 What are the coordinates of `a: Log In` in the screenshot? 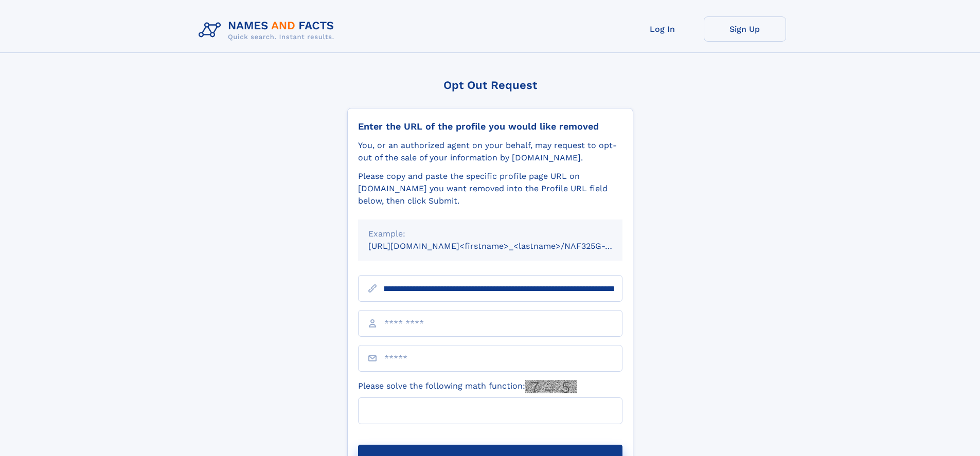 It's located at (663, 29).